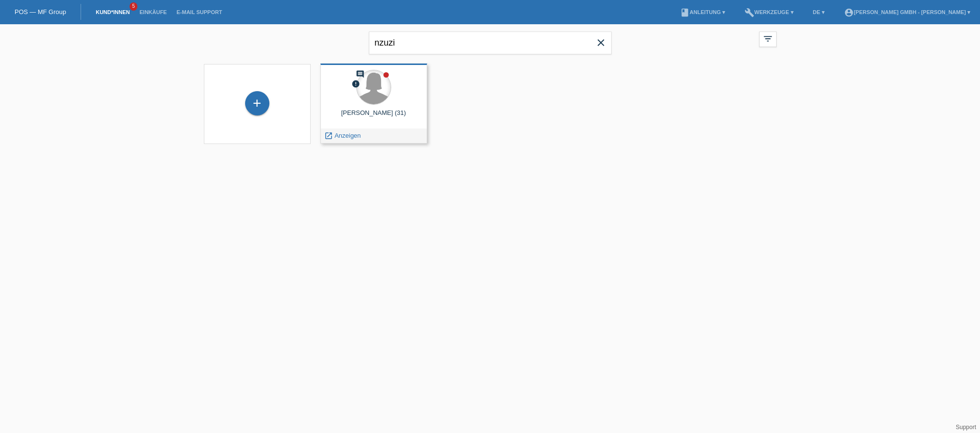  Describe the element at coordinates (702, 12) in the screenshot. I see `a: bookAnleitung ▾` at that location.